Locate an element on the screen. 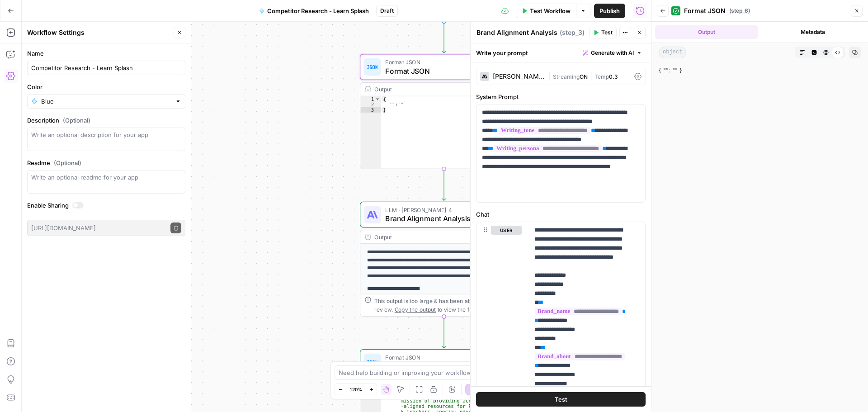 This screenshot has height=412, width=868. span: Structure Analysis Results is located at coordinates (437, 366).